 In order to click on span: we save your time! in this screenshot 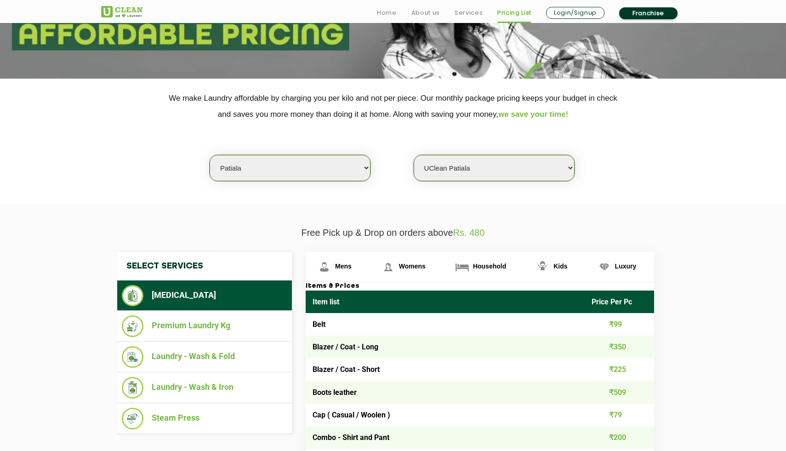, I will do `click(533, 114)`.